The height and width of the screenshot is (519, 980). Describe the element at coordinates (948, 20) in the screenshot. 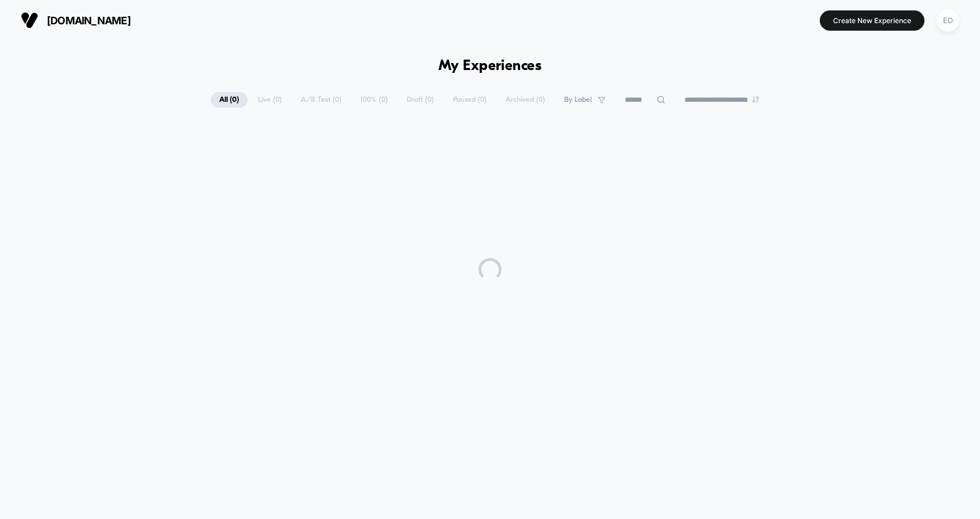

I see `button: ED` at that location.